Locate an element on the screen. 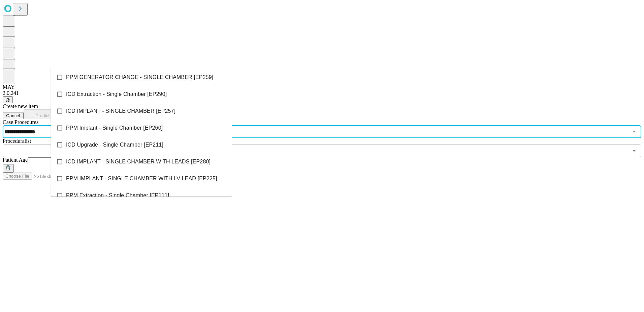  div: MAY is located at coordinates (322, 87).